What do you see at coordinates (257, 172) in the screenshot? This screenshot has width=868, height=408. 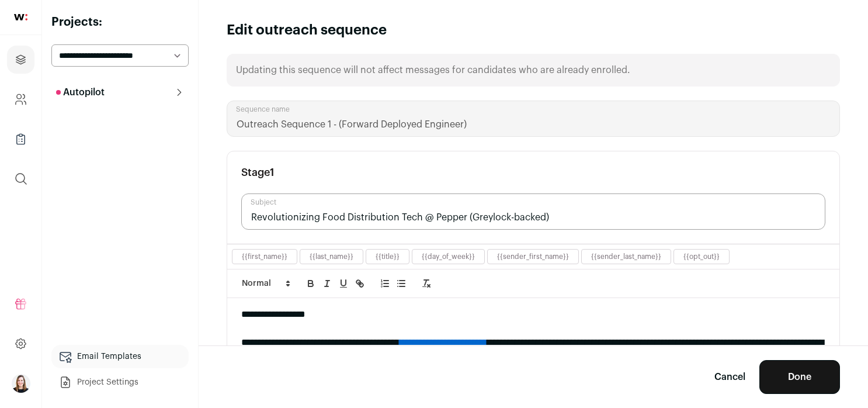 I see `h3: Stage` at bounding box center [257, 172].